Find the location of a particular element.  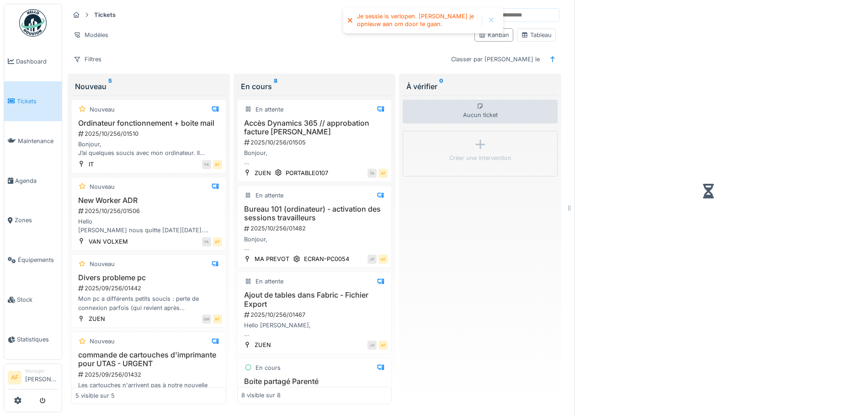

div: MA PREVOT is located at coordinates (272, 259).